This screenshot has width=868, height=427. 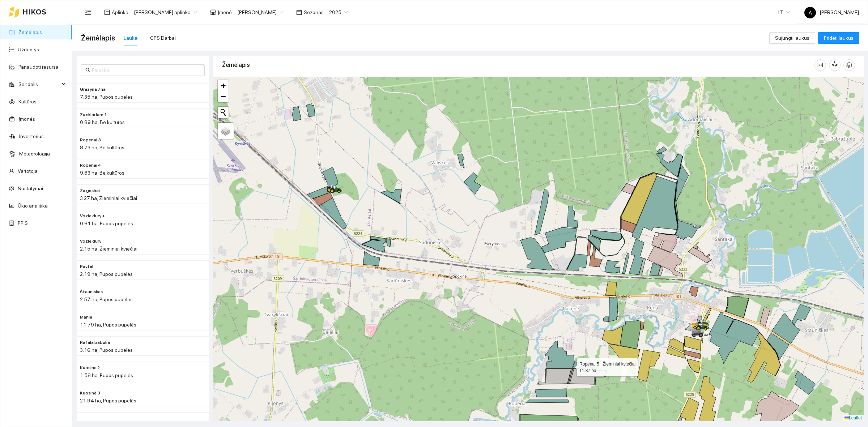 I want to click on a: Kultūros, so click(x=27, y=102).